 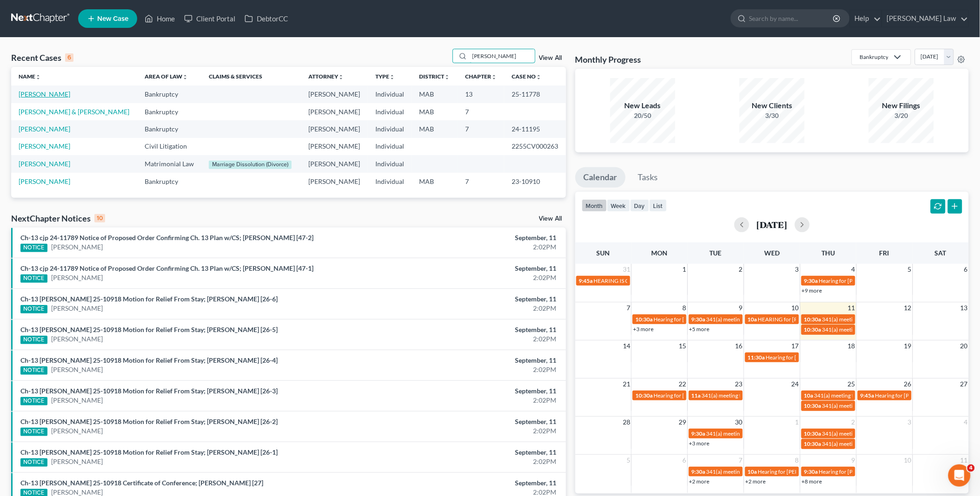 What do you see at coordinates (964, 384) in the screenshot?
I see `span: 27` at bounding box center [964, 384].